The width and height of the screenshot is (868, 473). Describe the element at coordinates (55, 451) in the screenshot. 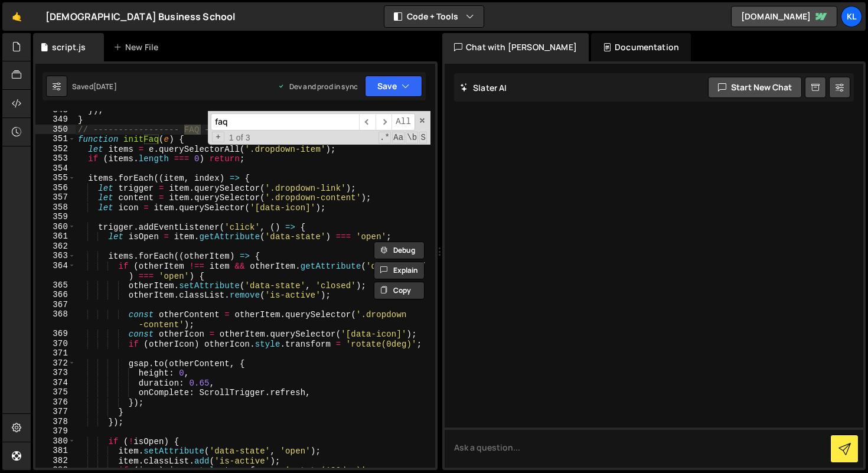

I see `div: 381` at that location.